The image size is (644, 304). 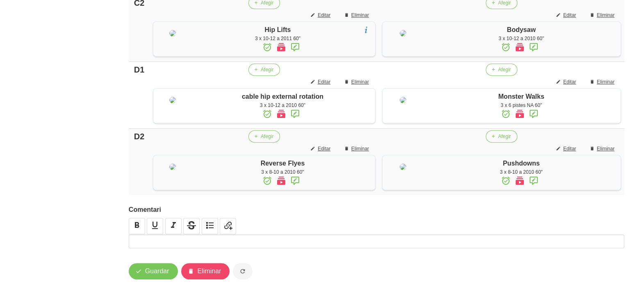 I want to click on img: 8ea60705-12ae-42e8-83e1-4ba62b1261d5%2Factivities%2F93557-pushdowns-png.png, so click(x=403, y=167).